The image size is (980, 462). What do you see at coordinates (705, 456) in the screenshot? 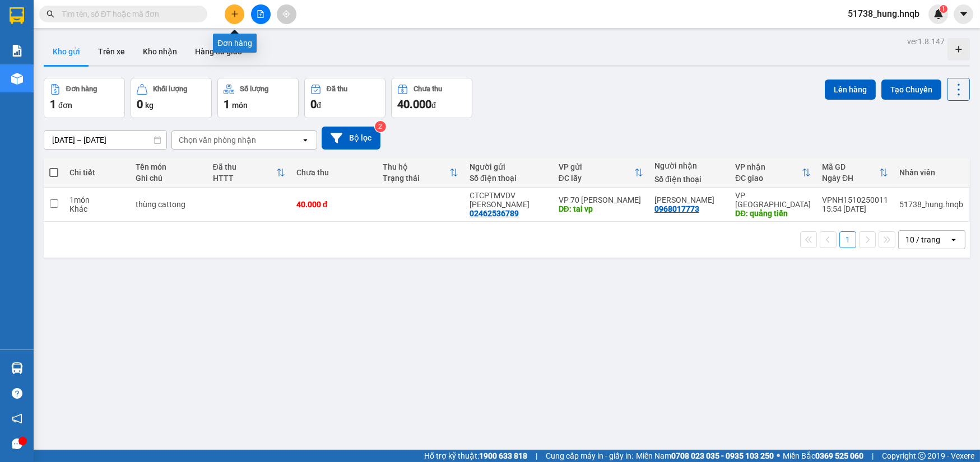
I see `span: Miền Nam` at bounding box center [705, 456].